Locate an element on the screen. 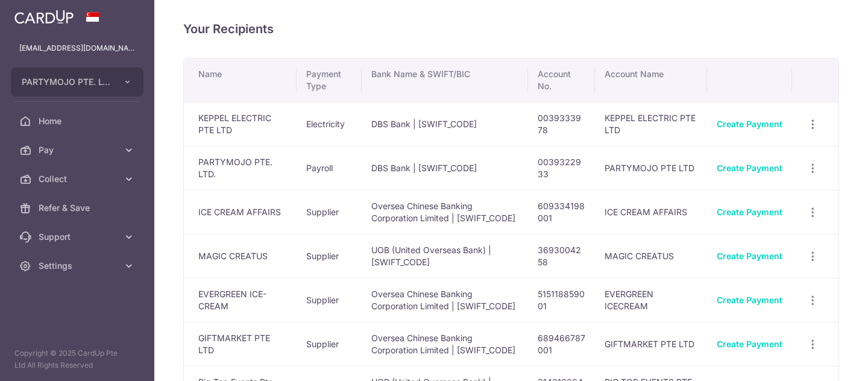 This screenshot has width=868, height=381. th: Bank Name & SWIFT/BIC is located at coordinates (444, 80).